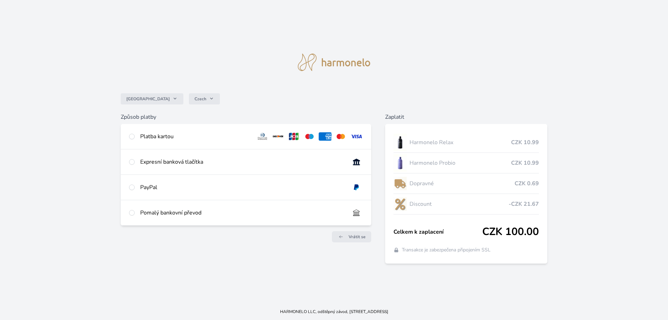 The height and width of the screenshot is (320, 668). What do you see at coordinates (524, 204) in the screenshot?
I see `span: -CZK 21.67` at bounding box center [524, 204].